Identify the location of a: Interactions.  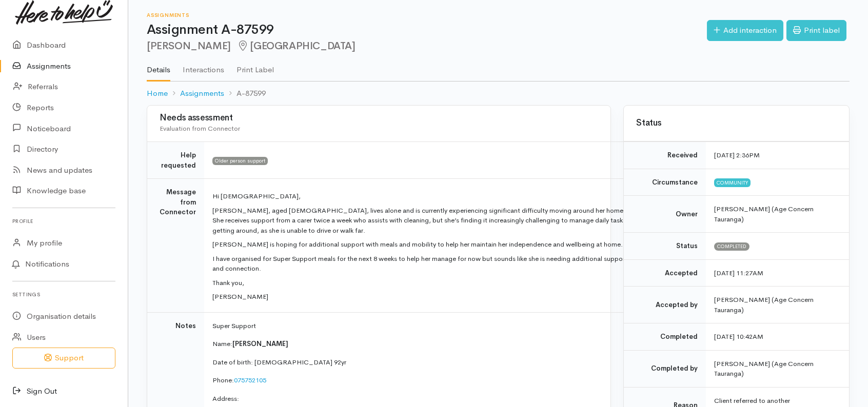
(203, 66).